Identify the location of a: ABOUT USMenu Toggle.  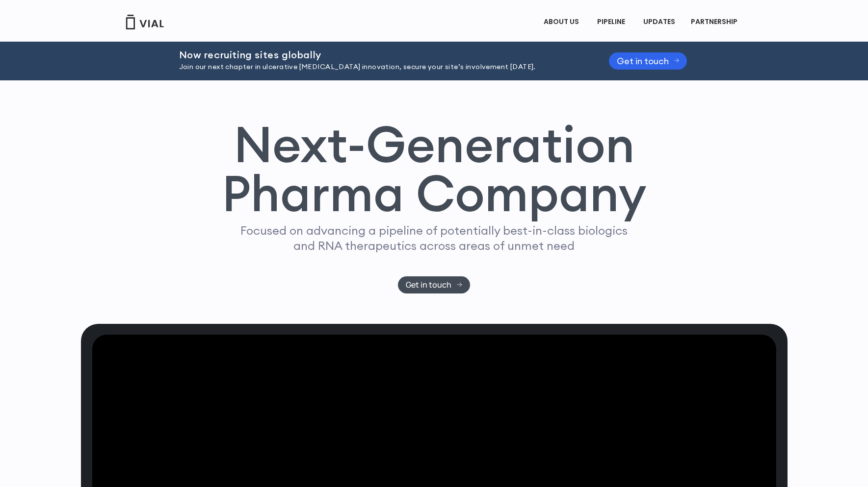
(562, 22).